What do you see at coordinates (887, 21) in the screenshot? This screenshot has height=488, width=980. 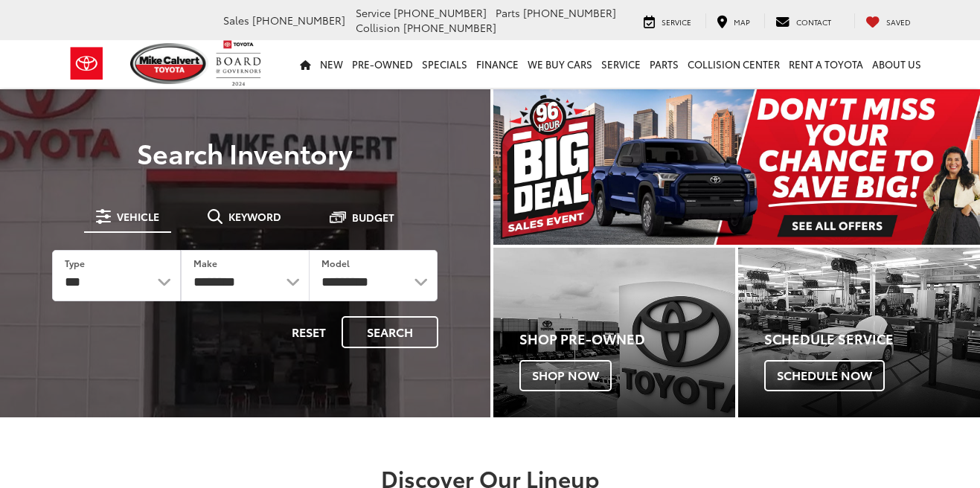 I see `a: My Saved Vehicles` at bounding box center [887, 21].